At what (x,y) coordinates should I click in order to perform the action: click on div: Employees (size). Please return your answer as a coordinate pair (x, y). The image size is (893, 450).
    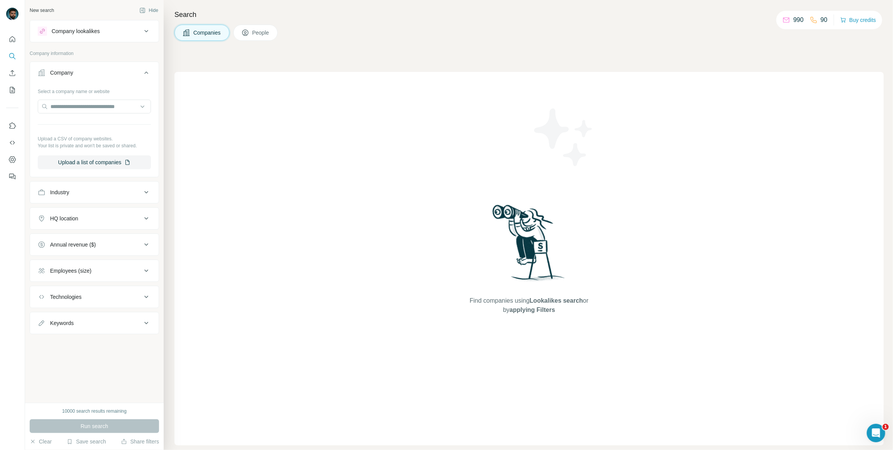
    Looking at the image, I should click on (70, 271).